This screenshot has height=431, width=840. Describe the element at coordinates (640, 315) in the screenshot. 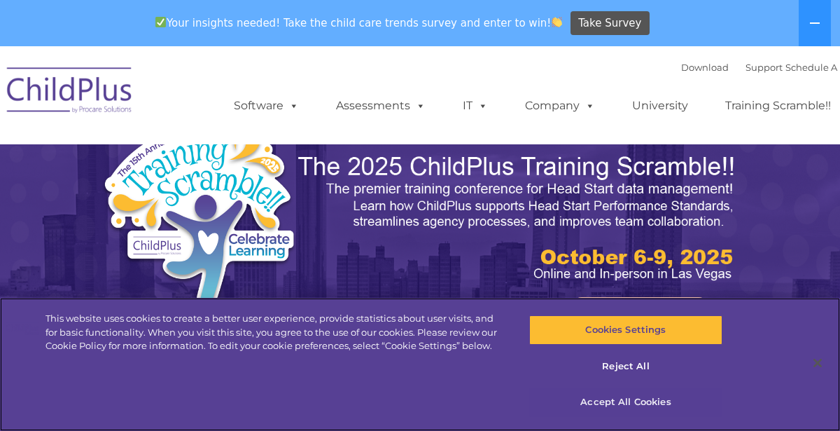

I see `a: Learn More` at that location.